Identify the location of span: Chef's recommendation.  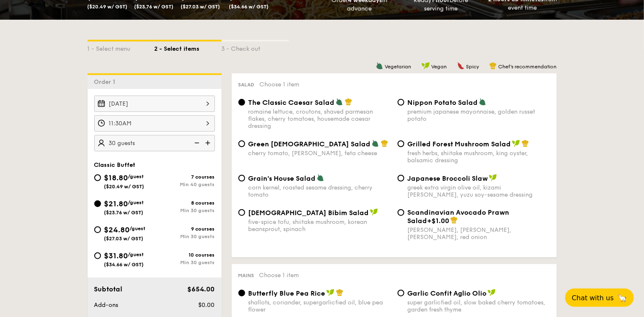
(528, 67).